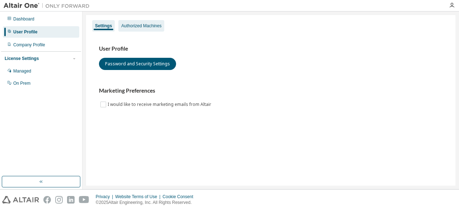 This screenshot has height=210, width=459. I want to click on div: Dashboard, so click(24, 19).